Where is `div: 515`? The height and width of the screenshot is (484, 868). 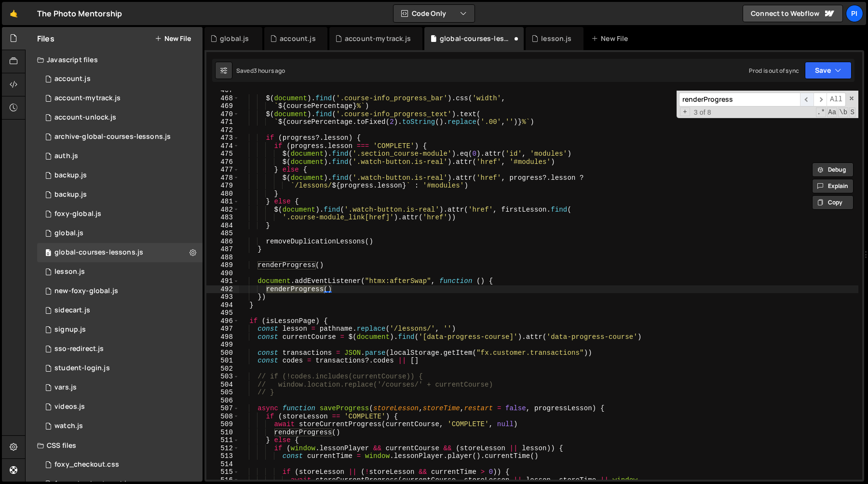 div: 515 is located at coordinates (223, 472).